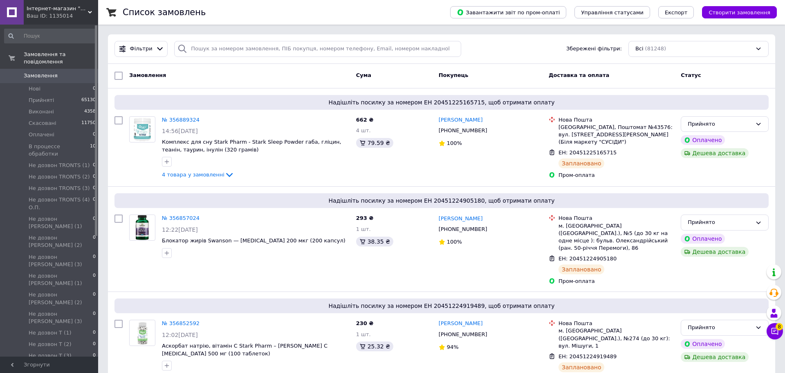 The image size is (785, 373). I want to click on span: Cума, so click(364, 75).